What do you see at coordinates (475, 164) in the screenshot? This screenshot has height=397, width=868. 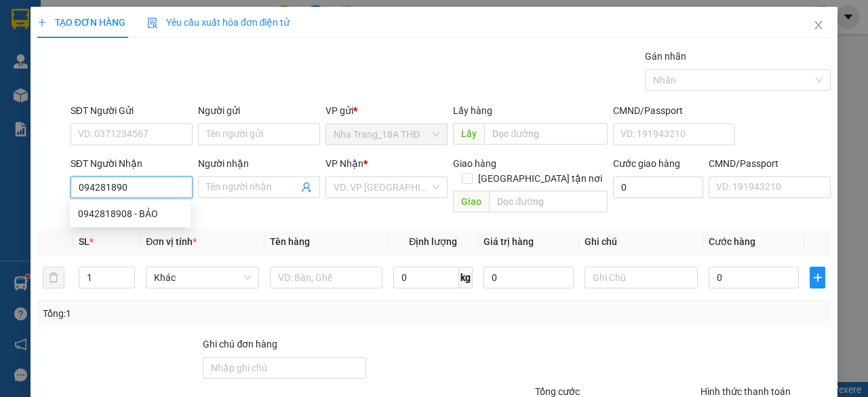 I see `span: Giao hàng` at bounding box center [475, 164].